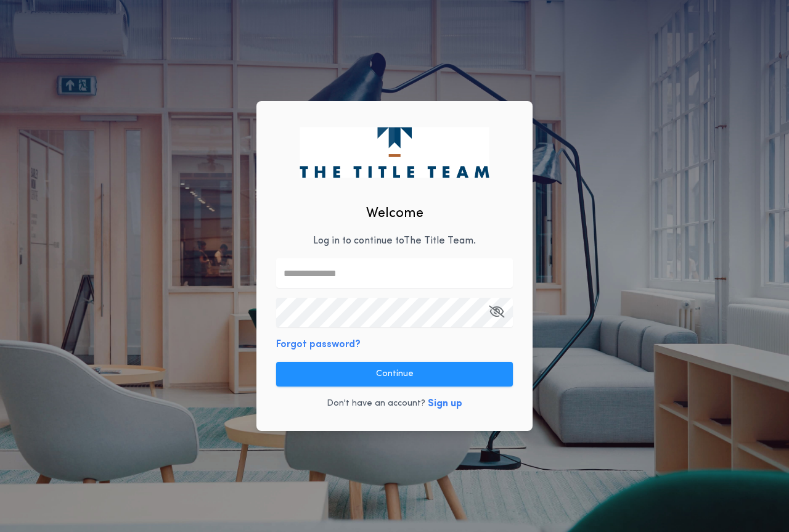 This screenshot has width=789, height=532. Describe the element at coordinates (395, 241) in the screenshot. I see `p: Log in to continue to The Title Team .` at that location.